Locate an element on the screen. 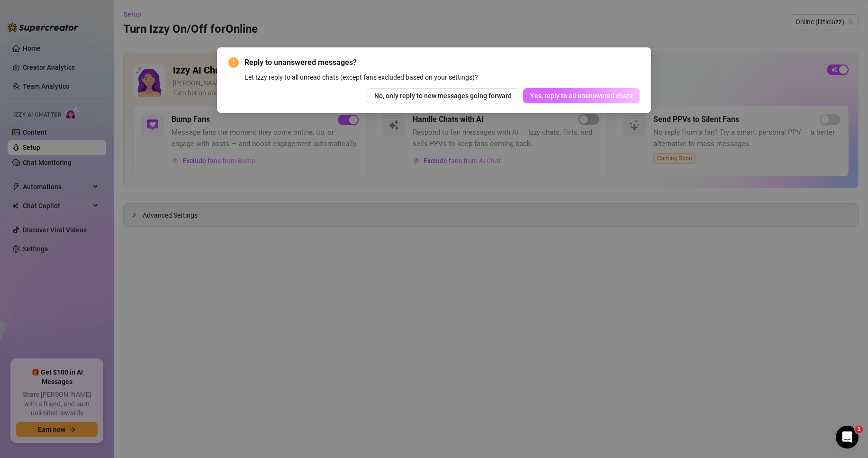  span: Reply to unanswered messages? is located at coordinates (442, 62).